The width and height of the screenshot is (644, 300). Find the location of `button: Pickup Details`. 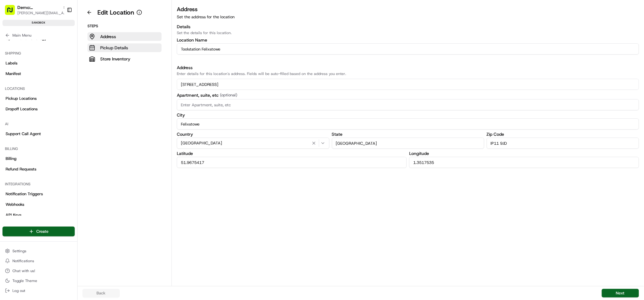

button: Pickup Details is located at coordinates (124, 48).